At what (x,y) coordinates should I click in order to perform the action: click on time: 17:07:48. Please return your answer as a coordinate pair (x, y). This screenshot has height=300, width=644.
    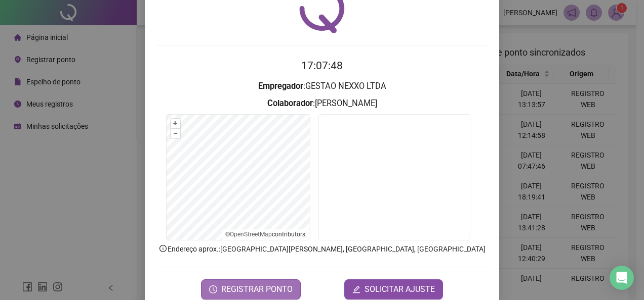
    Looking at the image, I should click on (322, 66).